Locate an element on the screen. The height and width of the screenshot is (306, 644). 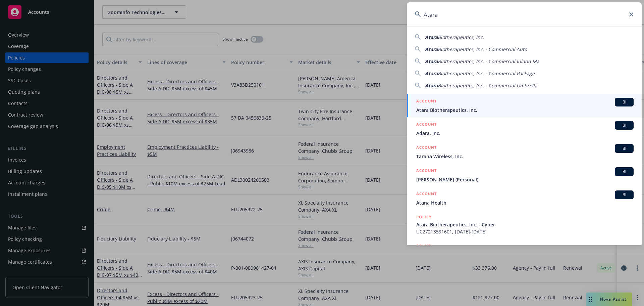
a: ACCOUNTBIAtana Health is located at coordinates (525, 198).